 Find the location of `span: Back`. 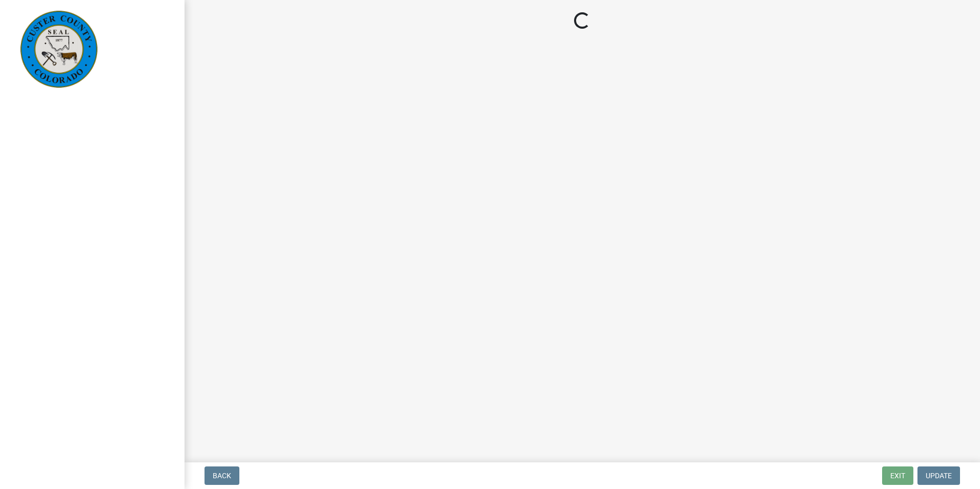

span: Back is located at coordinates (222, 476).